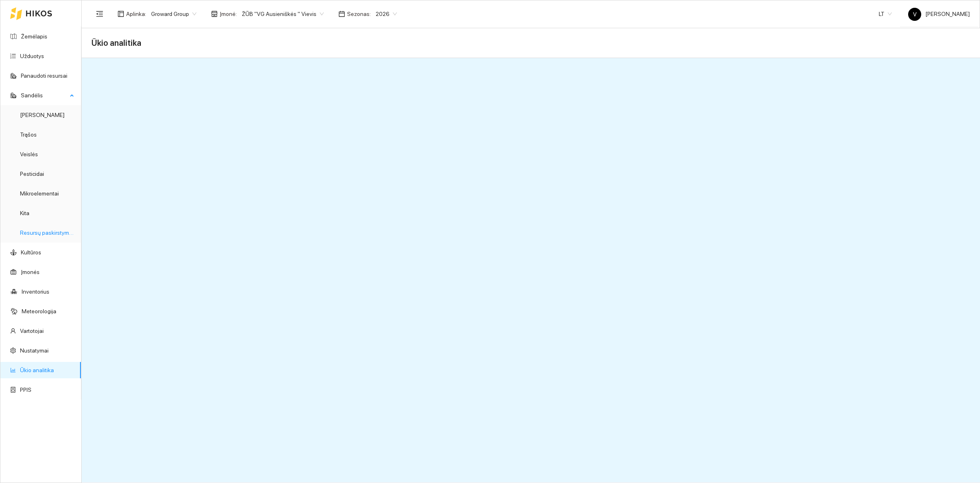  Describe the element at coordinates (173, 14) in the screenshot. I see `span: Groward Group` at that location.